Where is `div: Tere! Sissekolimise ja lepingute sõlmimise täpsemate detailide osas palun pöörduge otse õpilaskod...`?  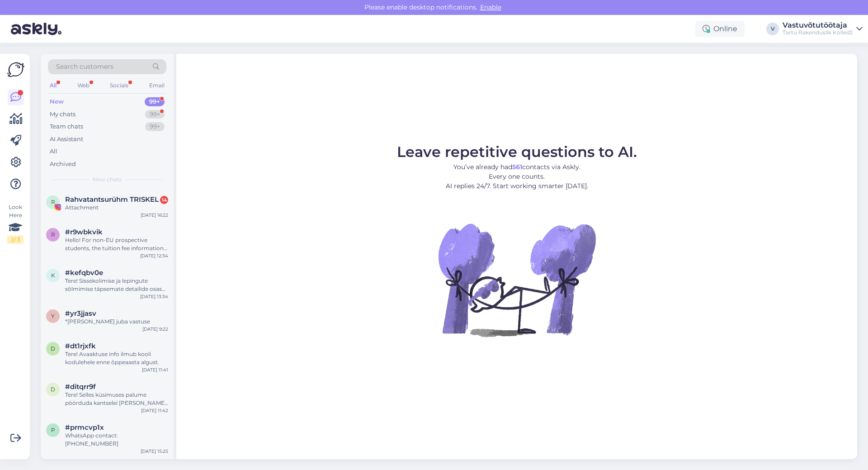 div: Tere! Sissekolimise ja lepingute sõlmimise täpsemate detailide osas palun pöörduge otse õpilaskod... is located at coordinates (117, 285).